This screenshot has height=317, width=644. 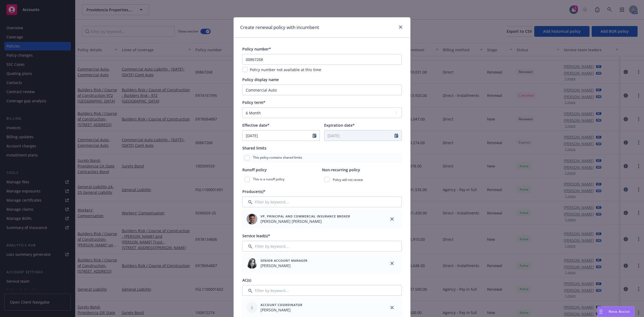 What do you see at coordinates (340, 125) in the screenshot?
I see `span: Expiration date*` at bounding box center [340, 125].